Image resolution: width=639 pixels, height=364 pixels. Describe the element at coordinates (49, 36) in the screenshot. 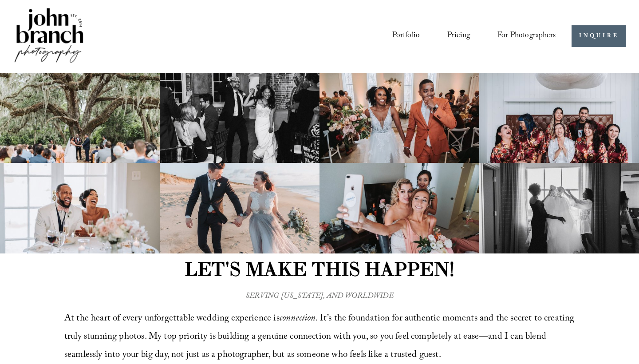

I see `img: John Branch IV Photography` at that location.